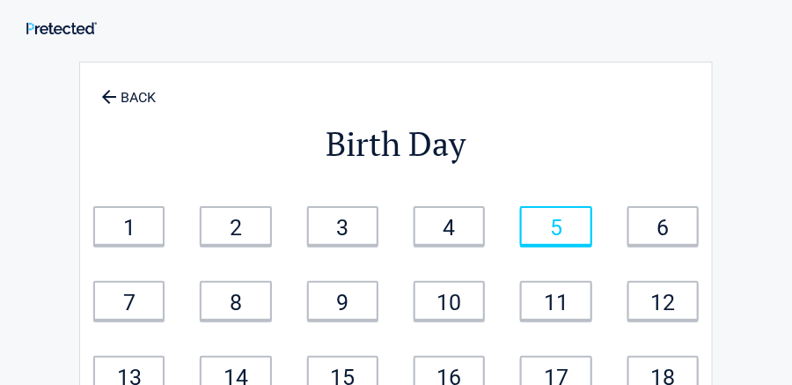 Image resolution: width=792 pixels, height=385 pixels. I want to click on img: Main Logo, so click(62, 28).